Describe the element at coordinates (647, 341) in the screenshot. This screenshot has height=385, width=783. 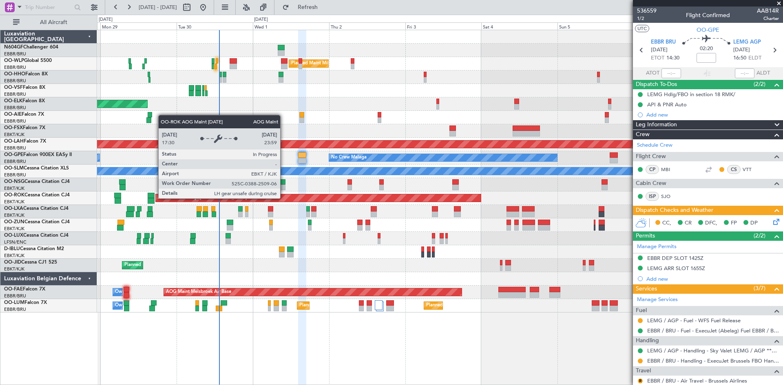
I see `span: Handling` at that location.